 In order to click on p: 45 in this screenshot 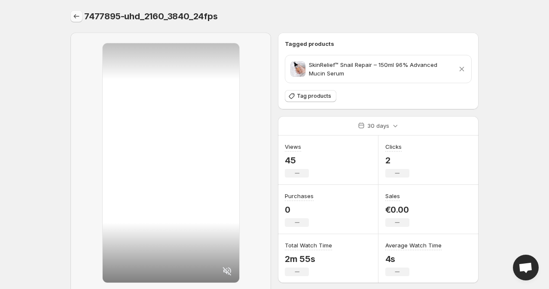, I will do `click(297, 161)`.